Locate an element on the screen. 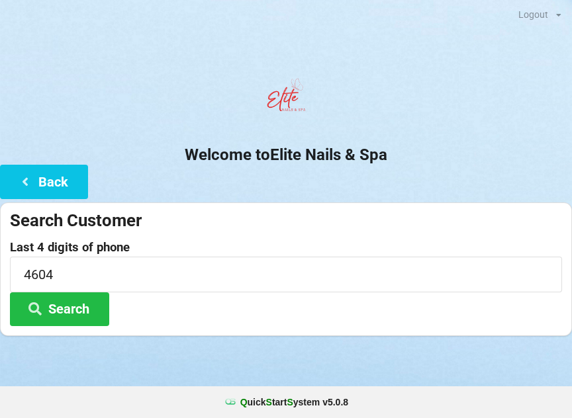  span: Q is located at coordinates (244, 403).